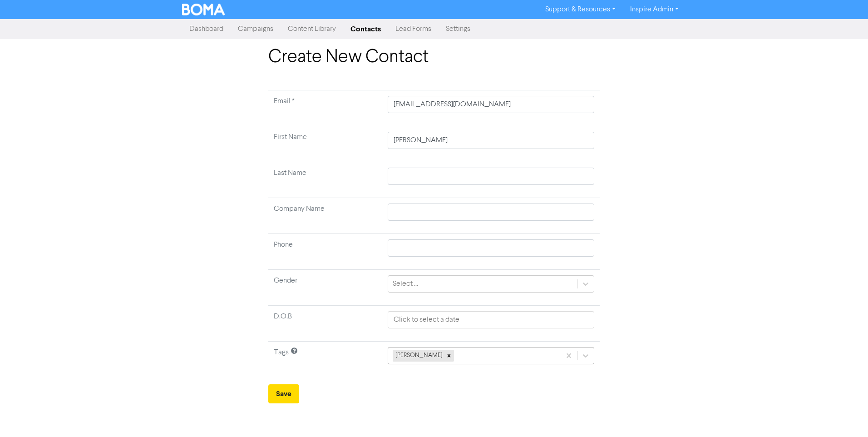  I want to click on td: Gender, so click(325, 288).